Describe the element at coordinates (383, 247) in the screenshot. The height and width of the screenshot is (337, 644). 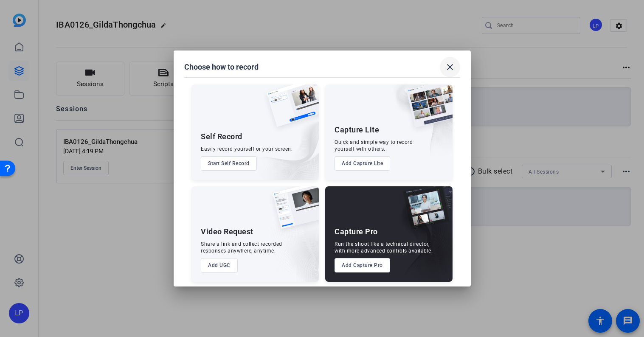
I see `div: Run the shoot like a technical director, with more advanced controls available.` at that location.